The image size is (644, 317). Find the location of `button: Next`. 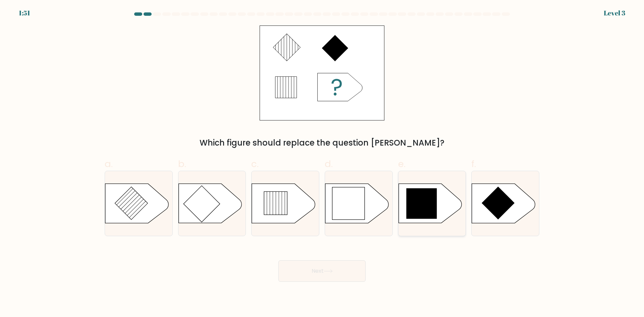

button: Next is located at coordinates (322, 271).